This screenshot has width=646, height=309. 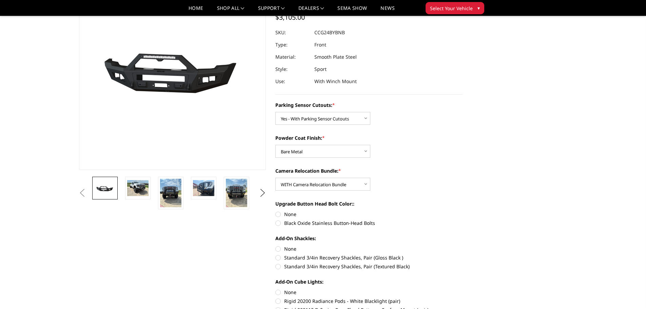 I want to click on button: Next, so click(x=262, y=193).